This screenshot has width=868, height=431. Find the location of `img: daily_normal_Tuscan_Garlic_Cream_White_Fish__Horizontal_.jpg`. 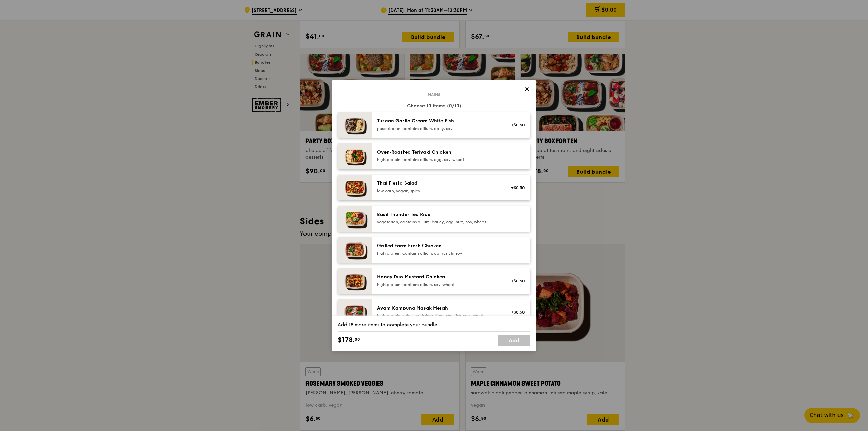

img: daily_normal_Tuscan_Garlic_Cream_White_Fish__Horizontal_.jpg is located at coordinates (354, 125).